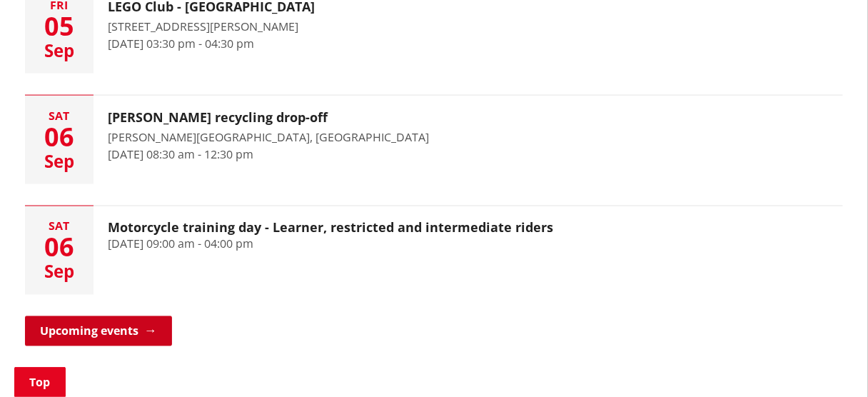 Image resolution: width=868 pixels, height=397 pixels. I want to click on a: Top, so click(40, 382).